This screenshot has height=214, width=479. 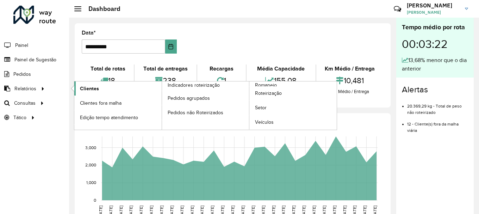 What do you see at coordinates (189, 98) in the screenshot?
I see `span: Pedidos agrupados` at bounding box center [189, 98].